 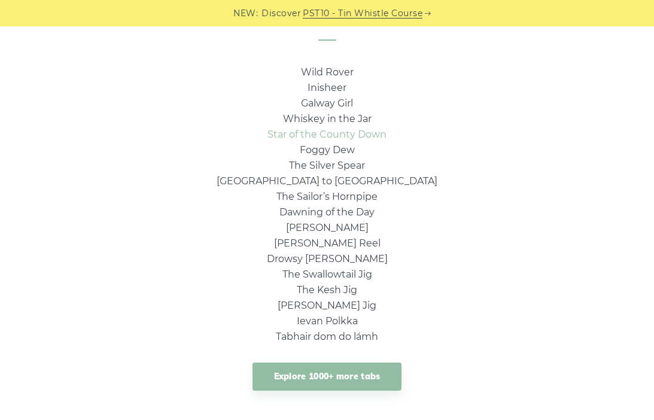 I want to click on a: Foggy Dew, so click(x=327, y=150).